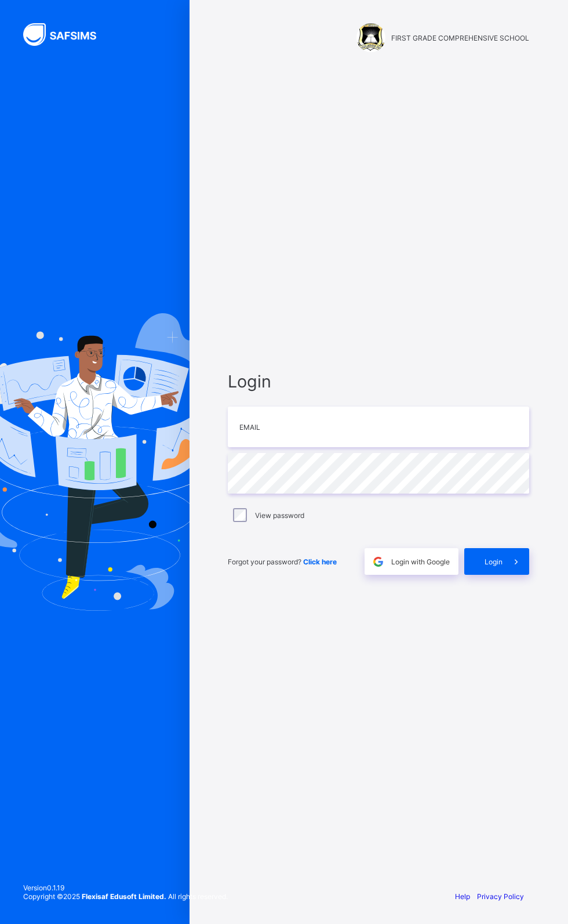 This screenshot has height=924, width=568. What do you see at coordinates (420, 561) in the screenshot?
I see `span: Login with Google` at bounding box center [420, 561].